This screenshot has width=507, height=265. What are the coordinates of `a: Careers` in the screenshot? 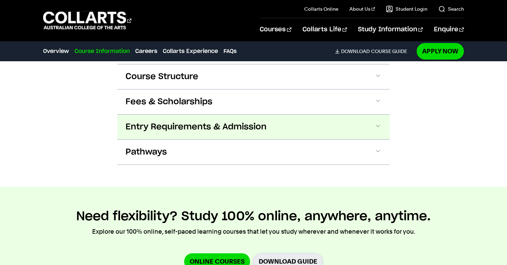 It's located at (146, 51).